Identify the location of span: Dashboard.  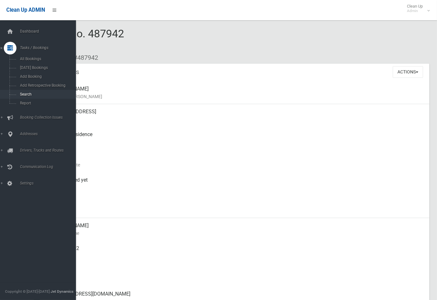
(50, 31).